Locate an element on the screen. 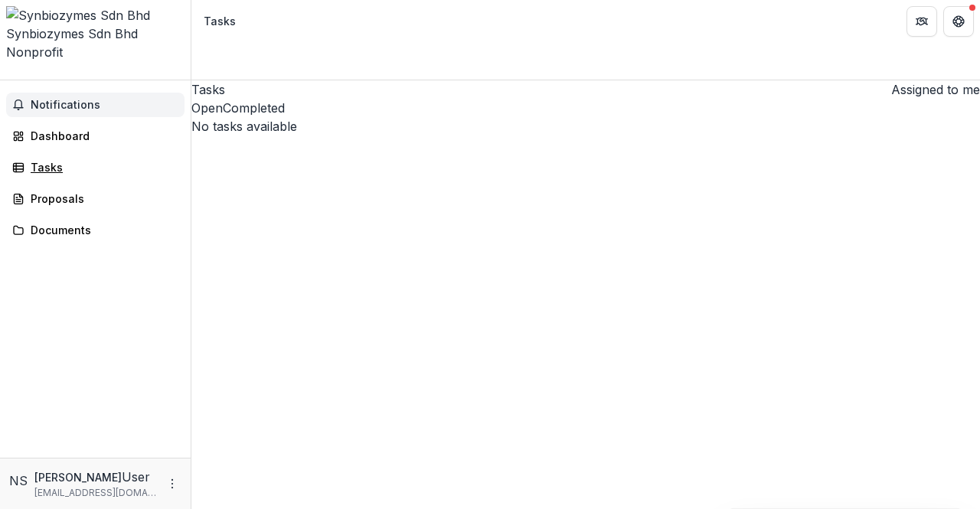 The width and height of the screenshot is (980, 509). button: More is located at coordinates (172, 484).